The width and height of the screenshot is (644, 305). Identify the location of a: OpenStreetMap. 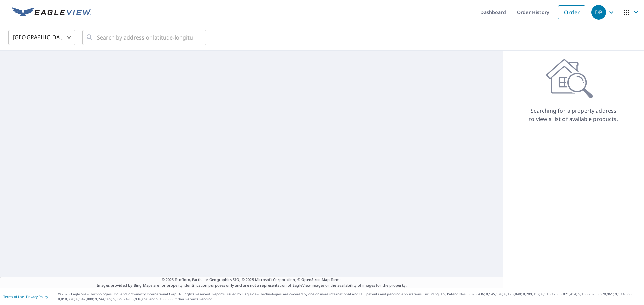
(315, 279).